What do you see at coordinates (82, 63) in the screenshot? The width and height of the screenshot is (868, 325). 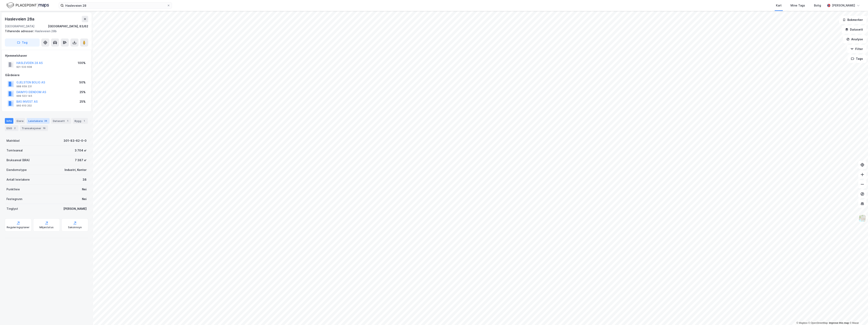 I see `div: 100%` at bounding box center [82, 63].